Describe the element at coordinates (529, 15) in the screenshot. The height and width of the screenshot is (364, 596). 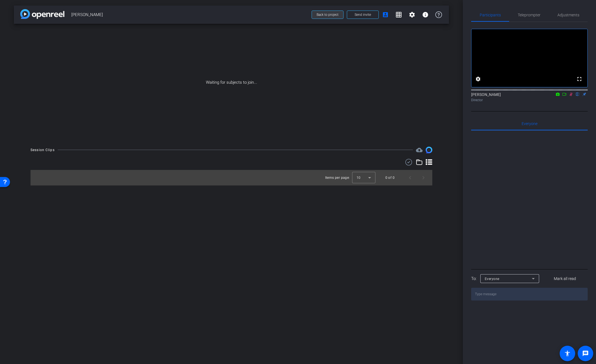
I see `span: Teleprompter` at that location.